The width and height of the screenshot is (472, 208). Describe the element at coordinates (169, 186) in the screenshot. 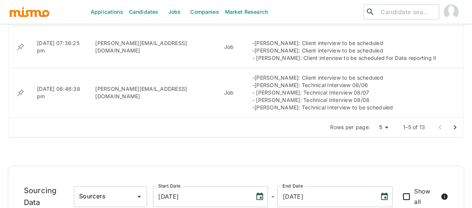

I see `label: Start Date` at that location.